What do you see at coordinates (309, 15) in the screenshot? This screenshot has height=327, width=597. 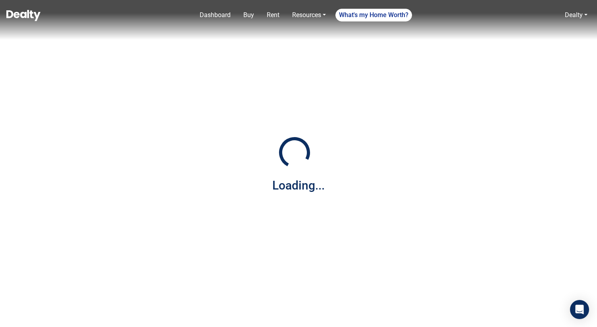 I see `a: Resources` at bounding box center [309, 15].